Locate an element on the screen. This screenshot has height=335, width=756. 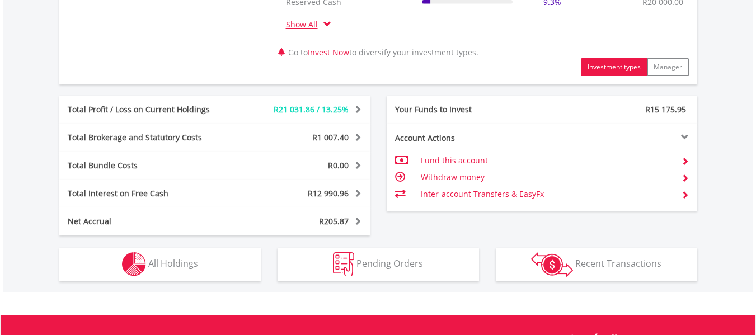
button: Investment types is located at coordinates (614, 67).